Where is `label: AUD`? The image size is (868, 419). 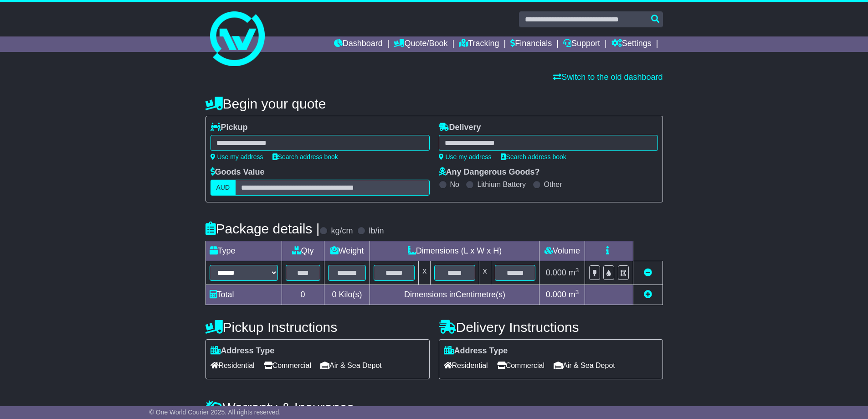 label: AUD is located at coordinates (223, 188).